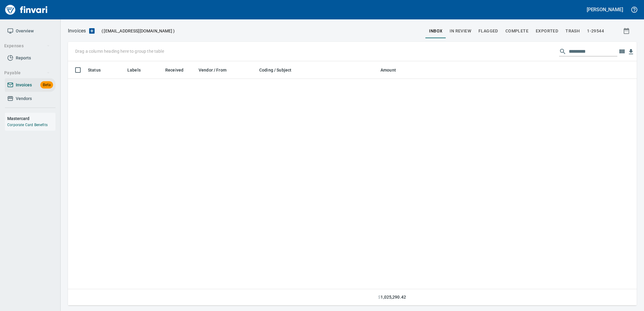 The height and width of the screenshot is (311, 644). What do you see at coordinates (572, 31) in the screenshot?
I see `span: trash` at bounding box center [572, 31].